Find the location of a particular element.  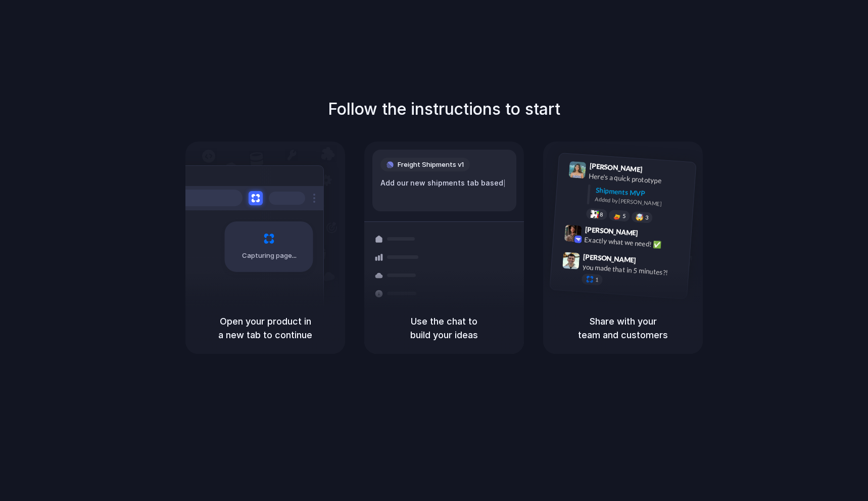

div: you made that in 5 minutes?! is located at coordinates (633, 270).